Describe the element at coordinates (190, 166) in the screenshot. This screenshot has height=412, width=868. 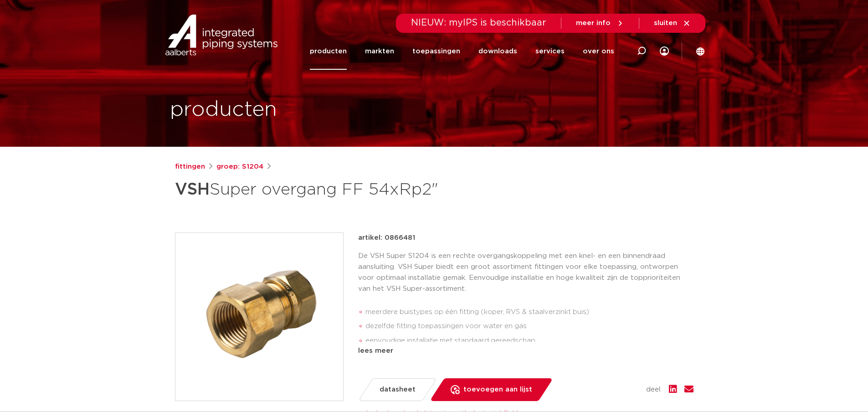
I see `a: fittingen` at that location.